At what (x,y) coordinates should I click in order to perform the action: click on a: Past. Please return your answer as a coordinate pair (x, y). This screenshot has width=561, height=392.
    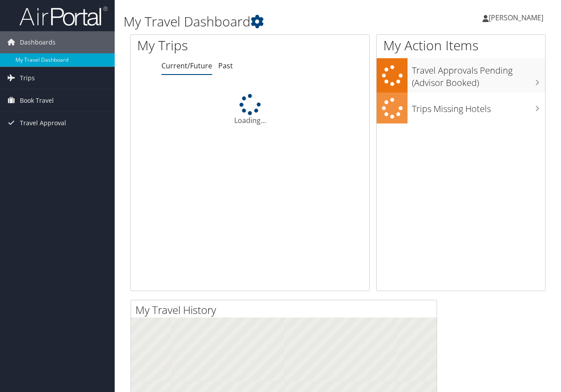
    Looking at the image, I should click on (226, 66).